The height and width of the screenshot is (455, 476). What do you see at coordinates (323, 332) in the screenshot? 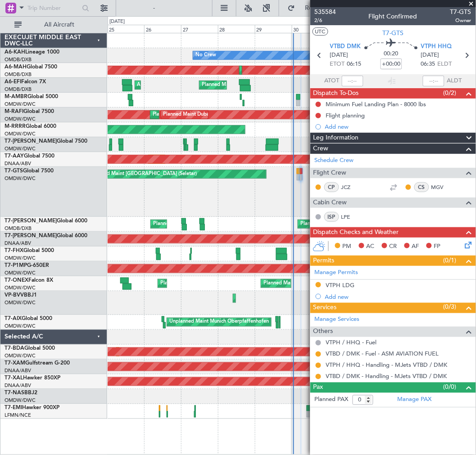
I see `span: Others` at bounding box center [323, 332].